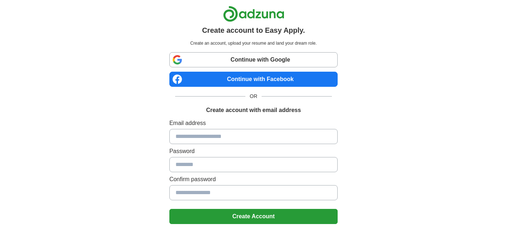 This screenshot has height=237, width=507. I want to click on span: OR, so click(253, 96).